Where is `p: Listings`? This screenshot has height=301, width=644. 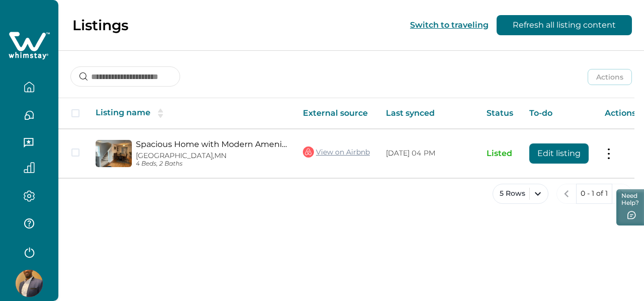
p: Listings is located at coordinates (100, 25).